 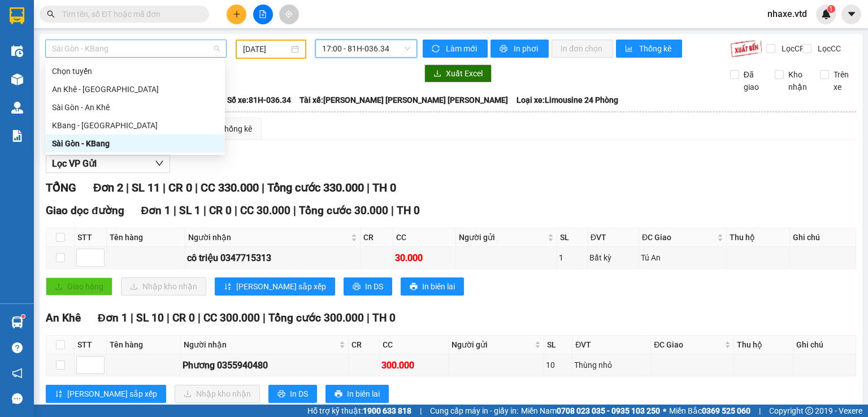 I want to click on span: sort-ascending, so click(x=228, y=287).